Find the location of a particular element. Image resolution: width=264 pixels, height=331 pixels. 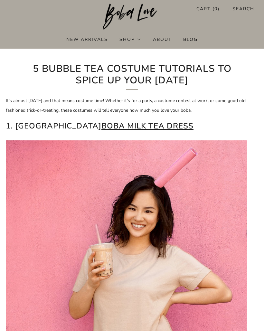

a: New Arrivals is located at coordinates (87, 39).